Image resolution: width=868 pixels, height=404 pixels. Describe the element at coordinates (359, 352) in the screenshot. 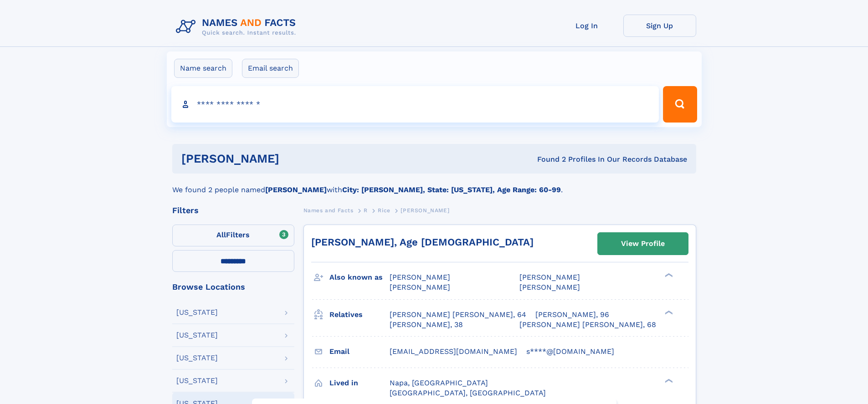

I see `h3: Email` at that location.